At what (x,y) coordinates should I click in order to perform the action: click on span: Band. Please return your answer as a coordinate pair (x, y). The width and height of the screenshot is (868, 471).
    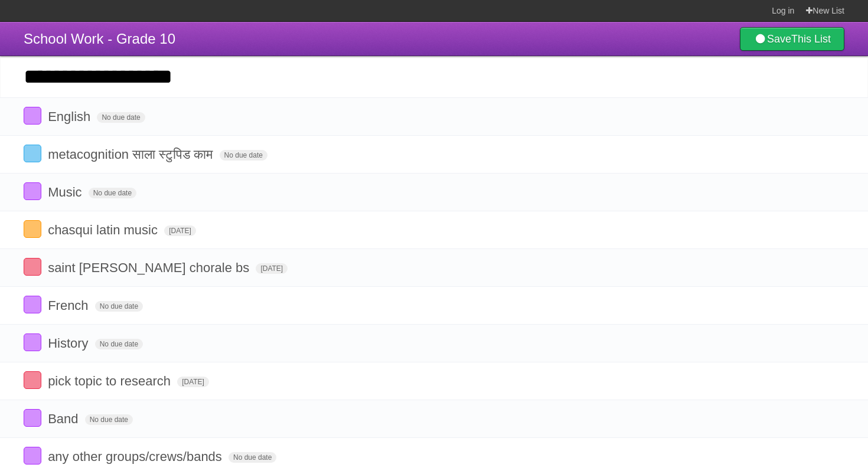
    Looking at the image, I should click on (64, 418).